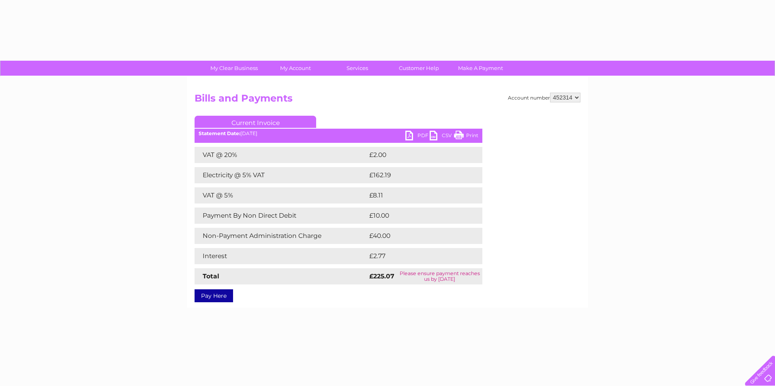 The image size is (775, 386). Describe the element at coordinates (387, 100) in the screenshot. I see `h2: Bills and Payments` at that location.